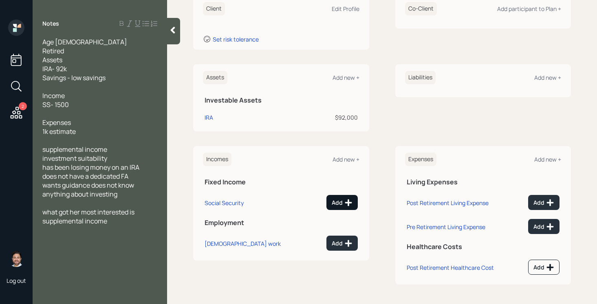  I want to click on h6: Client, so click(214, 9).